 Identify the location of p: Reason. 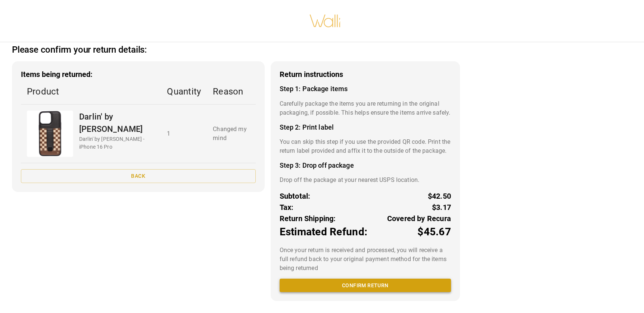
(231, 91).